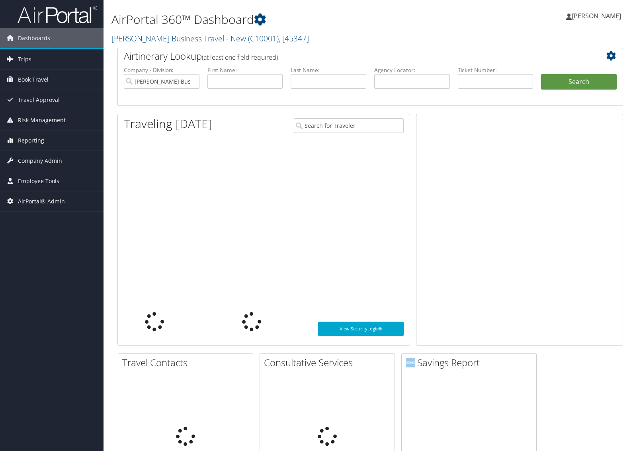 Image resolution: width=637 pixels, height=451 pixels. Describe the element at coordinates (348, 125) in the screenshot. I see `input: Search for Traveler` at that location.